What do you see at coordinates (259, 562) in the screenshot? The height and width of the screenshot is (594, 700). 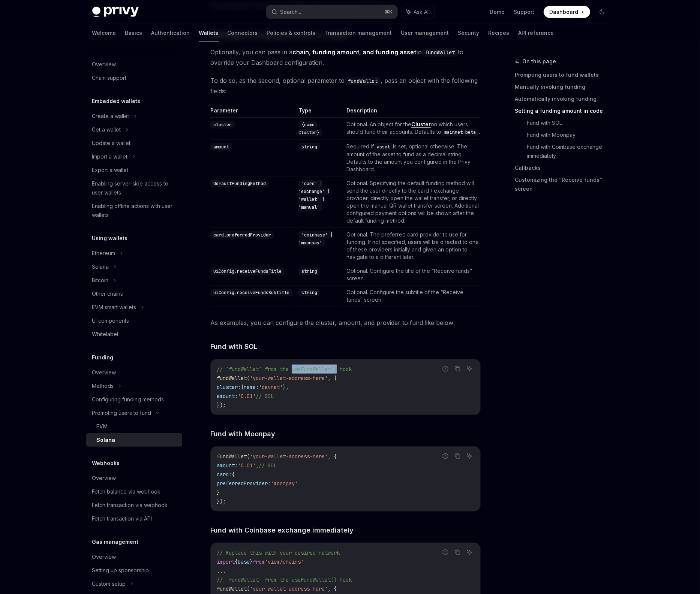 I see `span: from` at bounding box center [259, 562].